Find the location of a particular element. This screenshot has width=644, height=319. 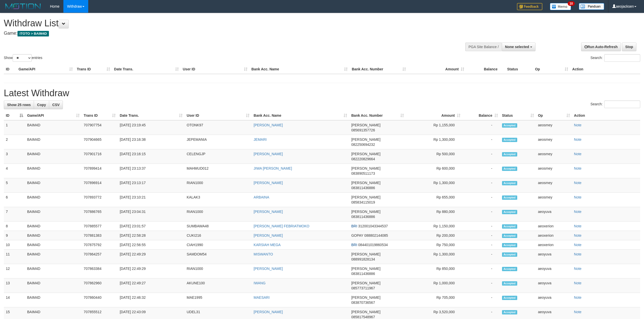

td: RIAN1000 is located at coordinates (218, 214).